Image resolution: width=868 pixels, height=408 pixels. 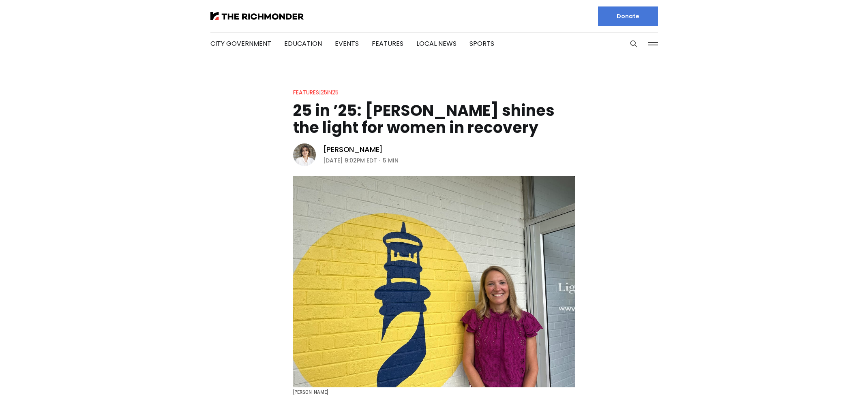 What do you see at coordinates (391, 161) in the screenshot?
I see `span: 5 min` at bounding box center [391, 161].